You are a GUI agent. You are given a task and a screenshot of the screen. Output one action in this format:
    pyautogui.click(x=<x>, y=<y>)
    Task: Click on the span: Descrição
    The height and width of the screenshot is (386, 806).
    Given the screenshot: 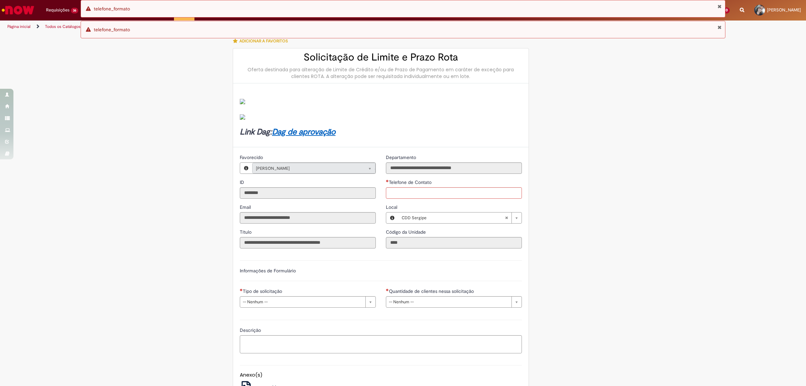 What is the action you would take?
    pyautogui.click(x=251, y=330)
    